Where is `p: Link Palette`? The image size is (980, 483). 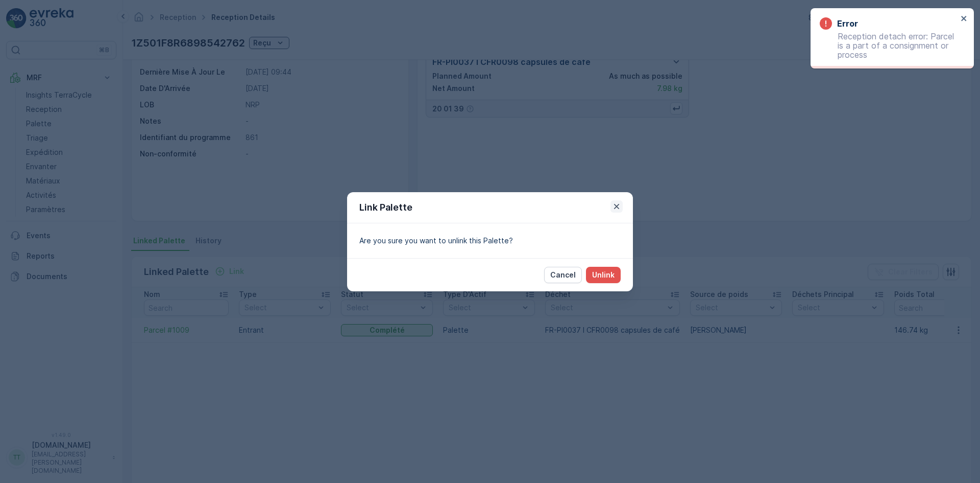 p: Link Palette is located at coordinates (386, 207).